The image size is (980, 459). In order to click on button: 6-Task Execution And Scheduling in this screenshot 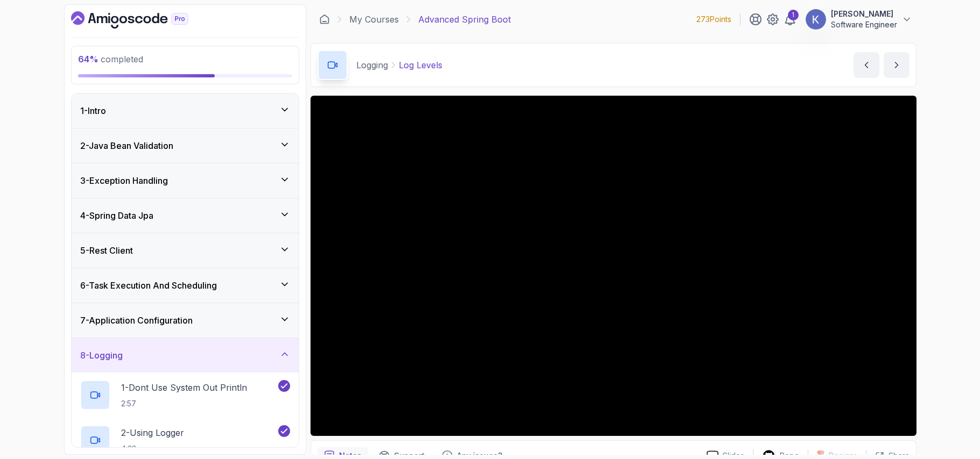, I will do `click(185, 285)`.